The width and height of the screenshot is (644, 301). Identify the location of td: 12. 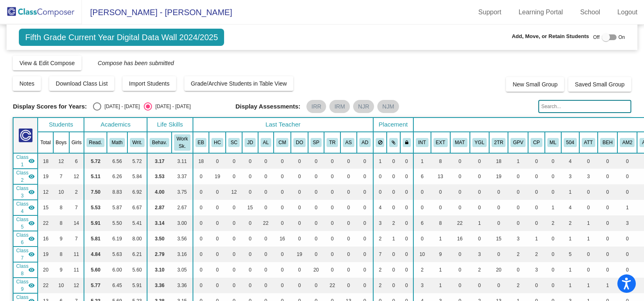
(77, 176).